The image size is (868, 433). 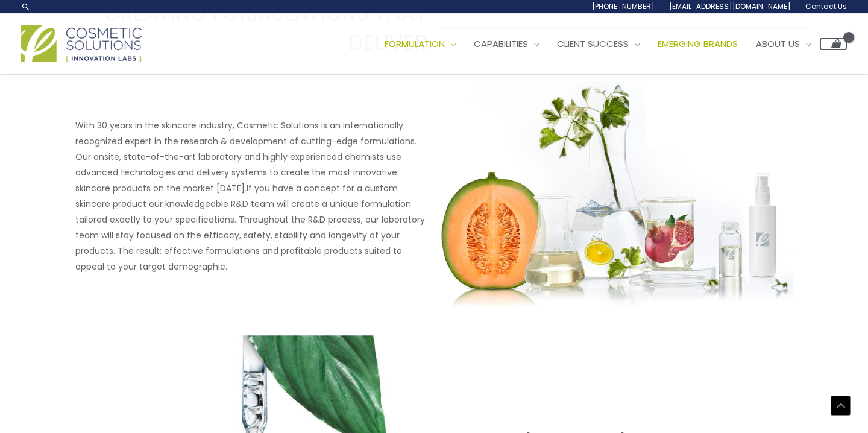 I want to click on span: Client Success, so click(x=592, y=43).